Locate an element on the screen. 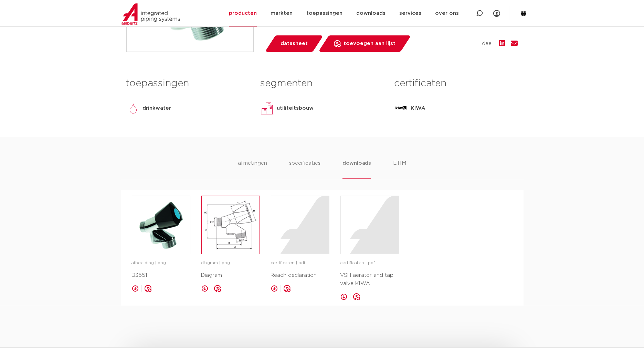 The height and width of the screenshot is (348, 644). p: Diagram is located at coordinates (231, 275).